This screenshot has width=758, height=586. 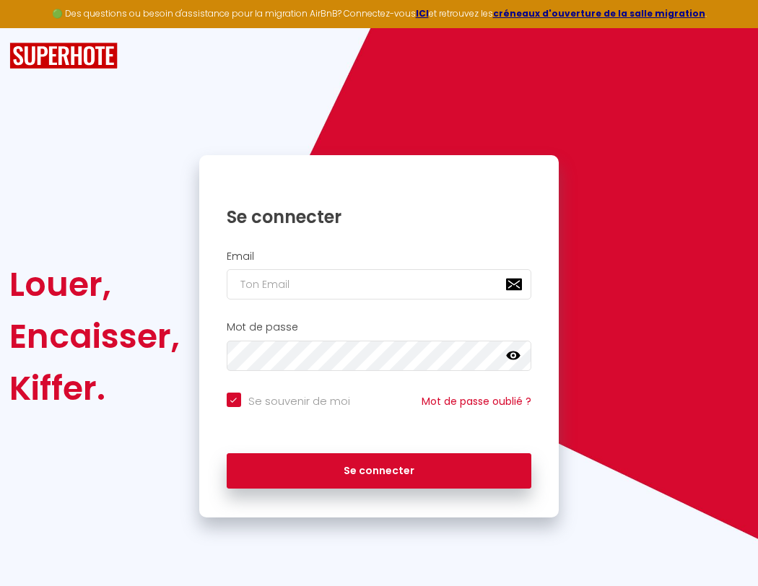 What do you see at coordinates (64, 56) in the screenshot?
I see `img: SuperHote logo` at bounding box center [64, 56].